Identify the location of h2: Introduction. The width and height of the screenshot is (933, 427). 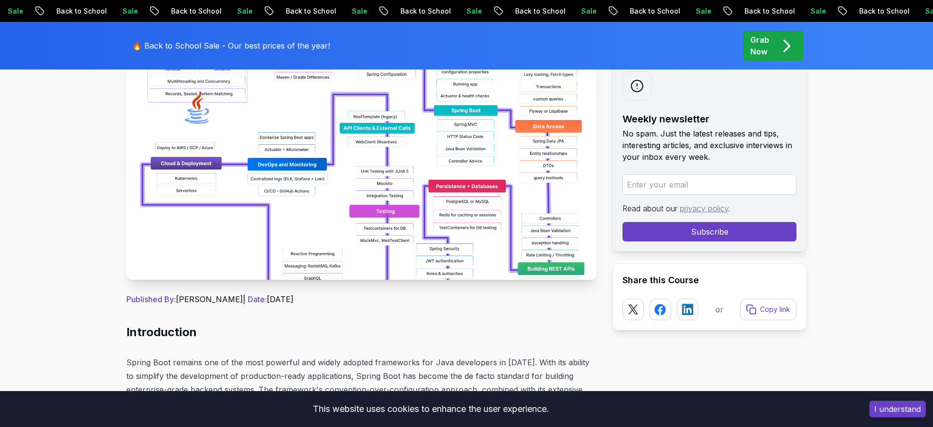
(362, 333).